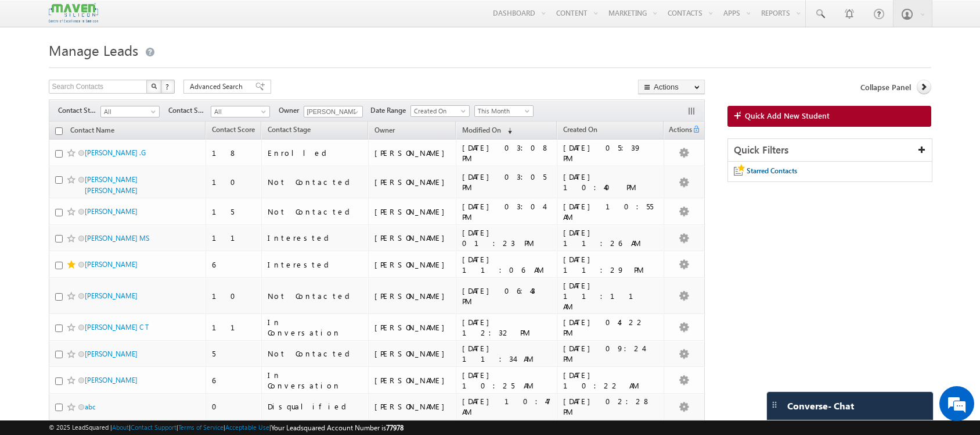  I want to click on a: Quick Add New Student, so click(829, 116).